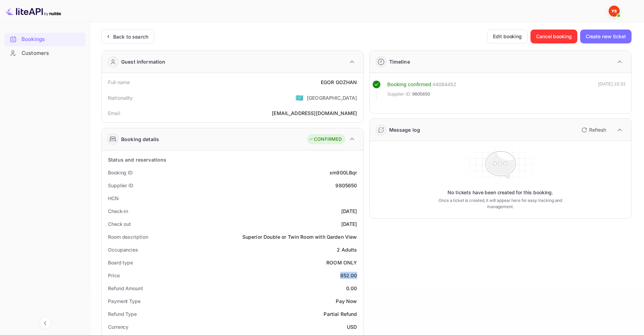 This screenshot has height=335, width=644. What do you see at coordinates (144, 62) in the screenshot?
I see `ya-tr-span: Guest information` at bounding box center [144, 62].